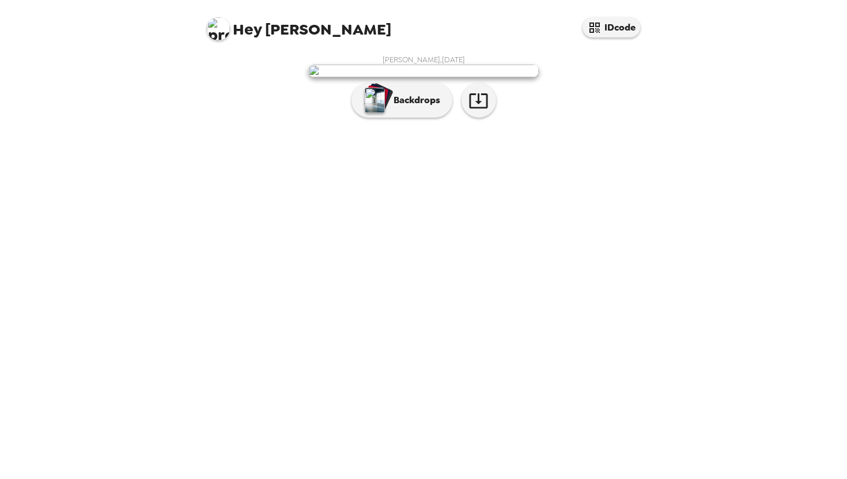  I want to click on img: user, so click(423, 71).